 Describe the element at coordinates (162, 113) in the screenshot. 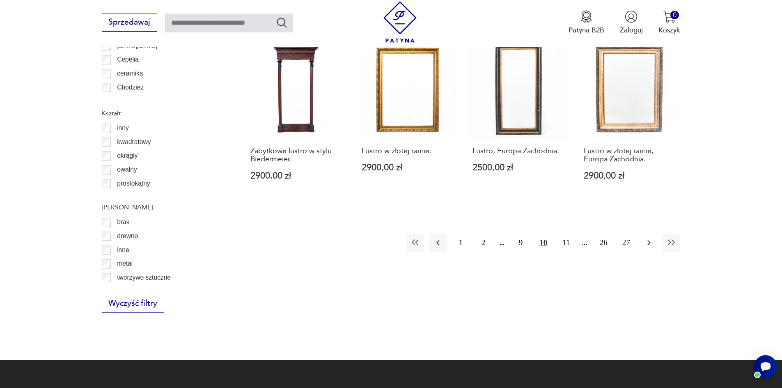

I see `p: Kształt` at that location.